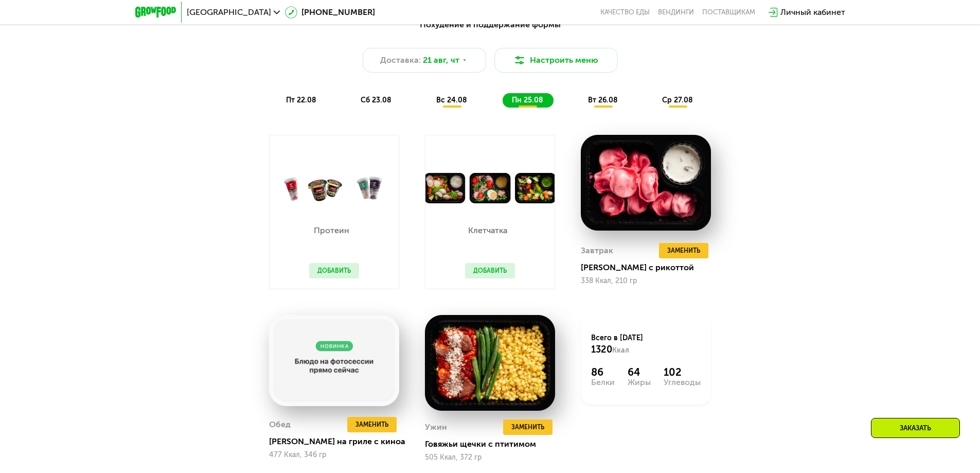  Describe the element at coordinates (452, 100) in the screenshot. I see `span: вс 24.08` at that location.